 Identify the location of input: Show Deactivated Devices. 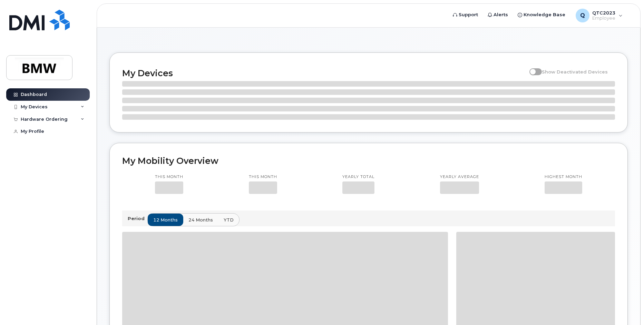
(532, 68).